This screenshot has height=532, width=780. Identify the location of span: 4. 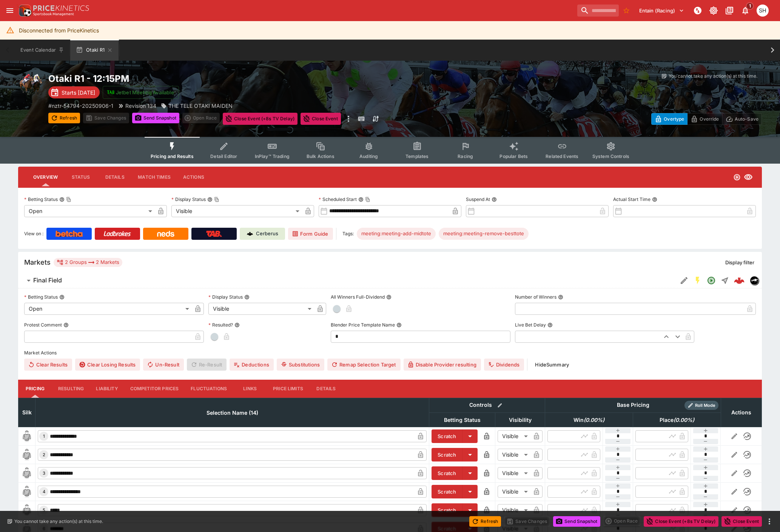
(44, 492).